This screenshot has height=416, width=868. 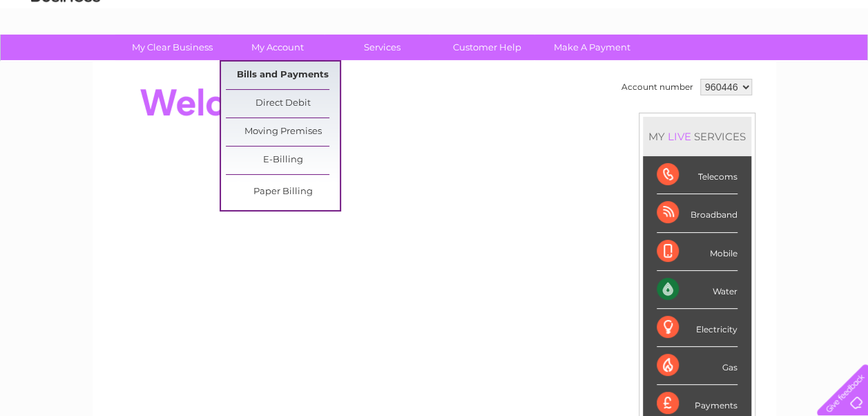 I want to click on a: Customer Help, so click(x=486, y=47).